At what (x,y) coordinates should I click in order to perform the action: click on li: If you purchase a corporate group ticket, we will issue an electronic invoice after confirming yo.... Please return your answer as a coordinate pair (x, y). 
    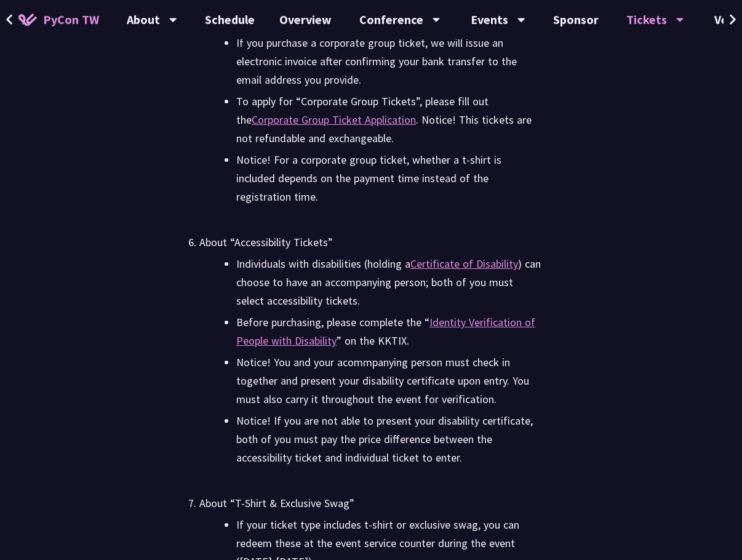
    Looking at the image, I should click on (390, 62).